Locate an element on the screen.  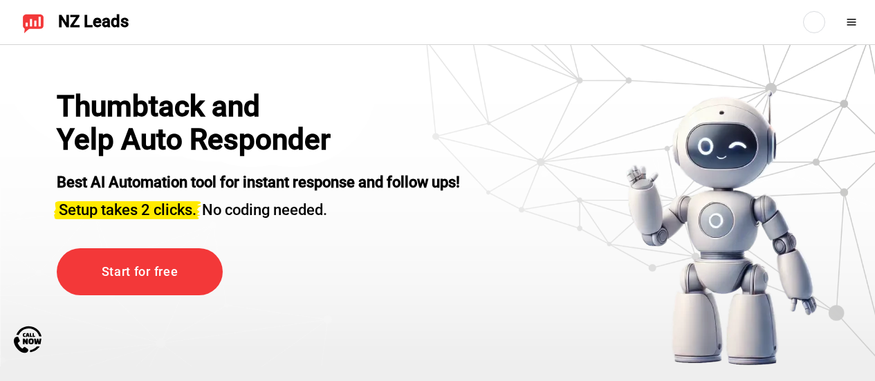
strong: Best AI Automation tool for instant response and follow ups! is located at coordinates (258, 182).